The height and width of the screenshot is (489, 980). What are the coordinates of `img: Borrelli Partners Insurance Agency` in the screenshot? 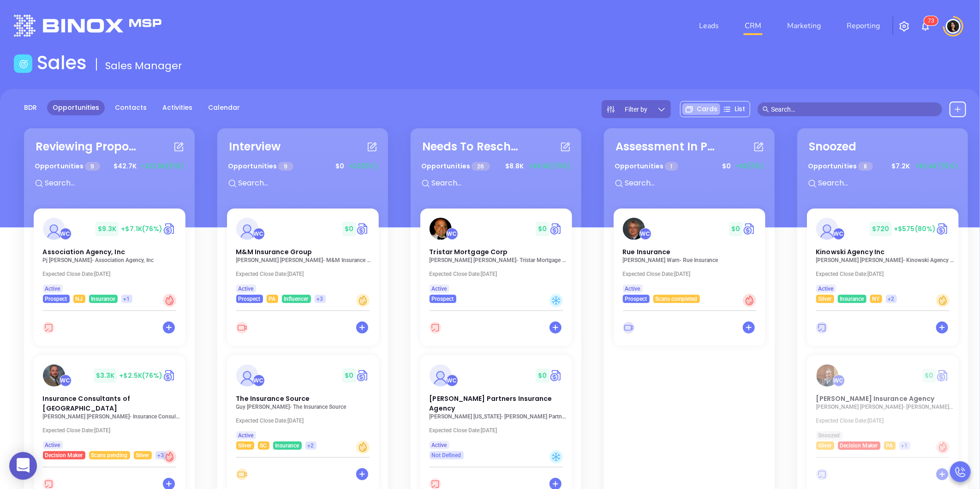 It's located at (441, 376).